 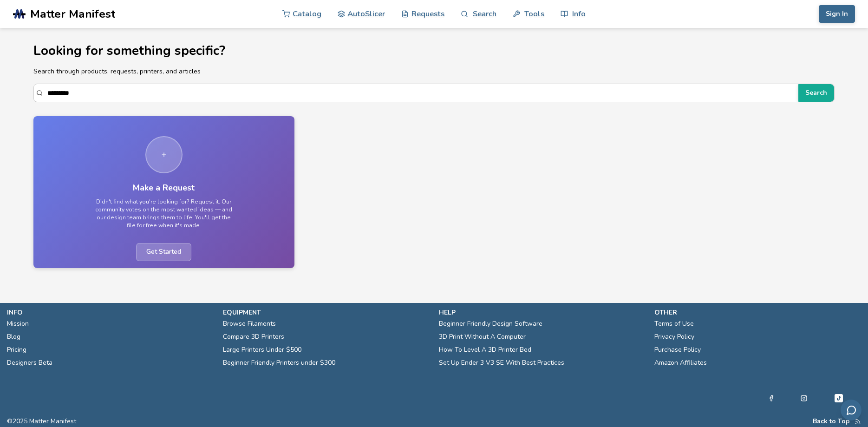 What do you see at coordinates (485, 350) in the screenshot?
I see `a: How To Level A 3D Printer Bed` at bounding box center [485, 350].